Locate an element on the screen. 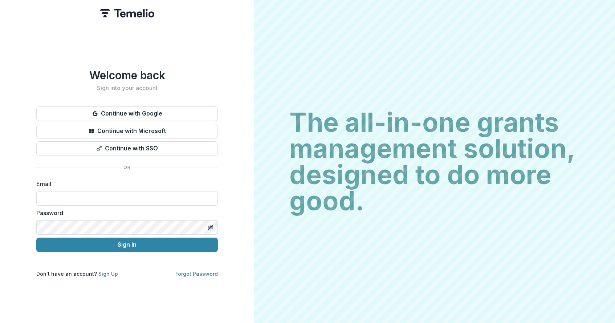 The width and height of the screenshot is (615, 323). a: Sign Up is located at coordinates (108, 273).